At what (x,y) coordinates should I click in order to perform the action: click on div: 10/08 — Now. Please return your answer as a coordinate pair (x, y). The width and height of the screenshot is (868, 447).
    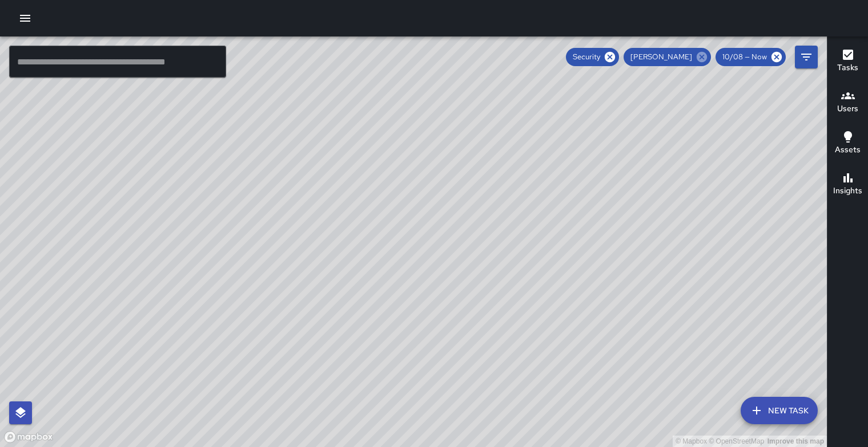
    Looking at the image, I should click on (750, 57).